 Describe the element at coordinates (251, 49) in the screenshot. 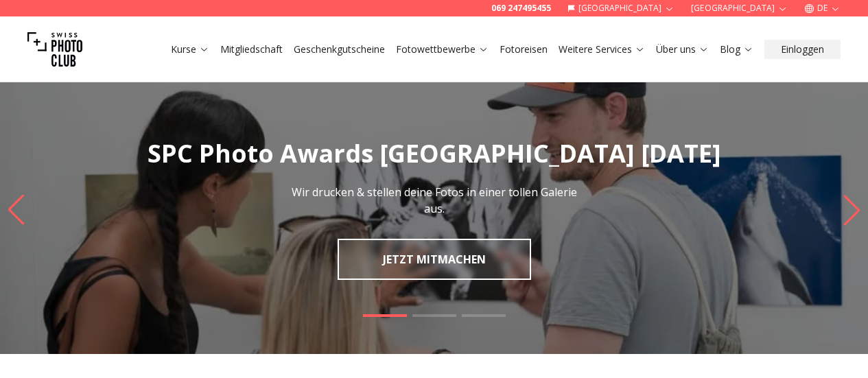

I see `button: Mitgliedschaft` at that location.